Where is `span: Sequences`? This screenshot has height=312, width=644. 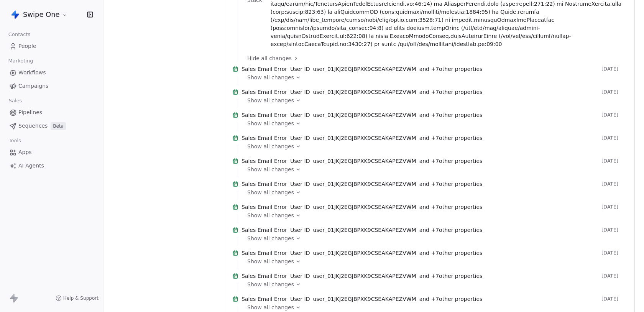 span: Sequences is located at coordinates (33, 126).